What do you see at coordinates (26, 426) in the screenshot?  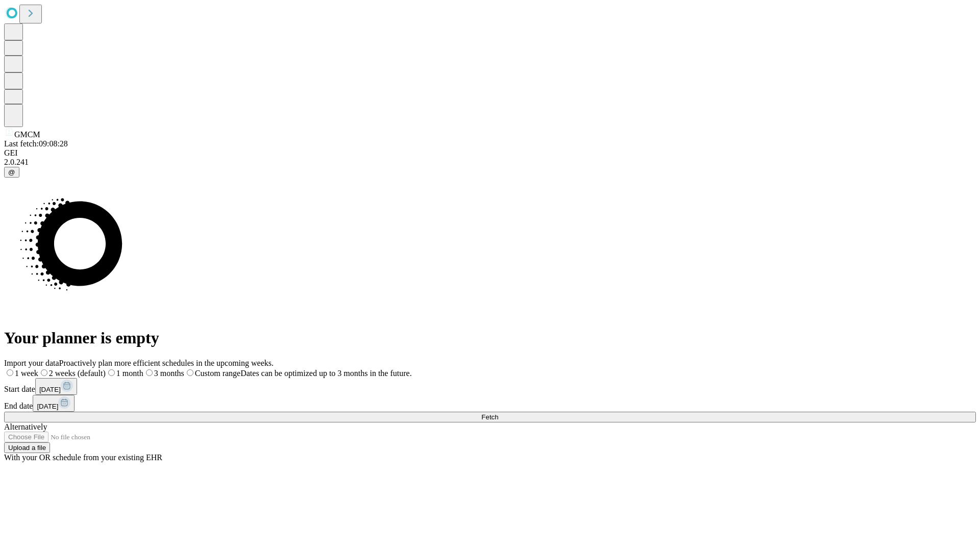 I see `span: Alternatively` at bounding box center [26, 426].